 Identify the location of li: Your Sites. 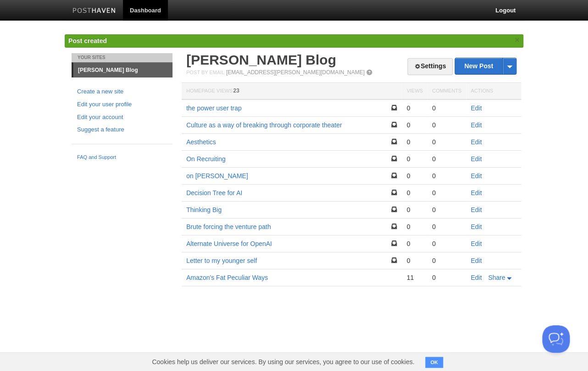
(122, 58).